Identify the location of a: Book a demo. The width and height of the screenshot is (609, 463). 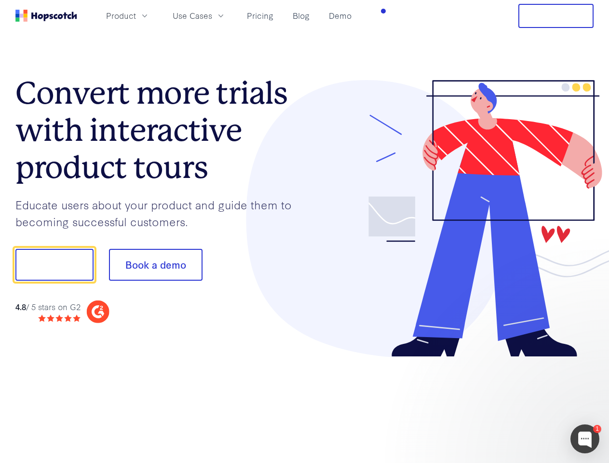
(156, 265).